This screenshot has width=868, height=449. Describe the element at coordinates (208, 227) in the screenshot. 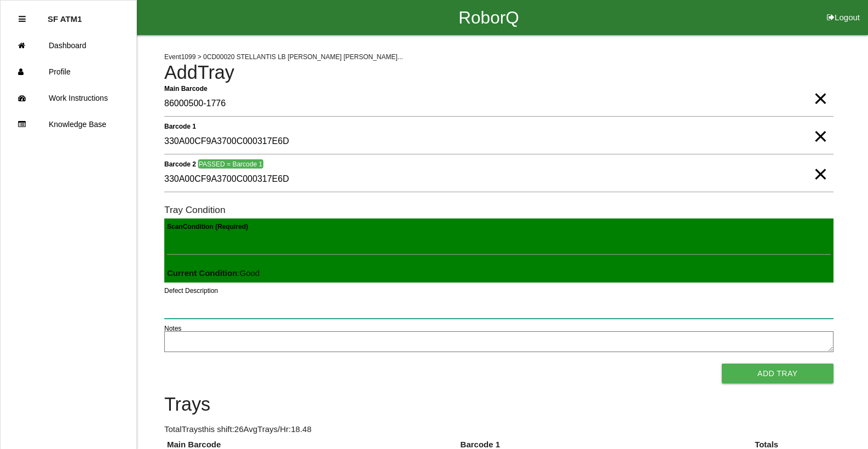

I see `b: Scan Condition (Required)` at that location.